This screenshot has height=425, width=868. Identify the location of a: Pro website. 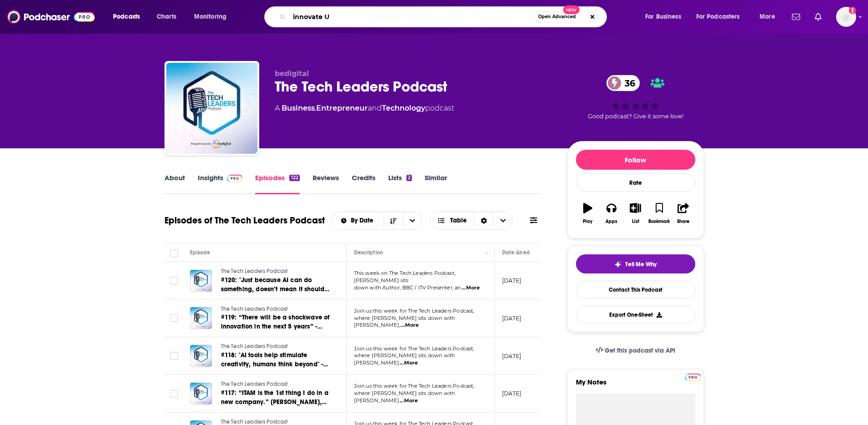
(692, 377).